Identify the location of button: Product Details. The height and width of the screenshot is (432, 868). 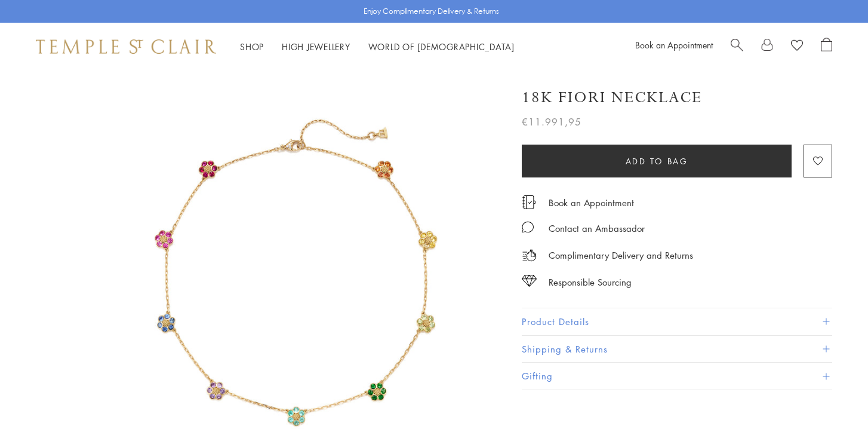
(677, 322).